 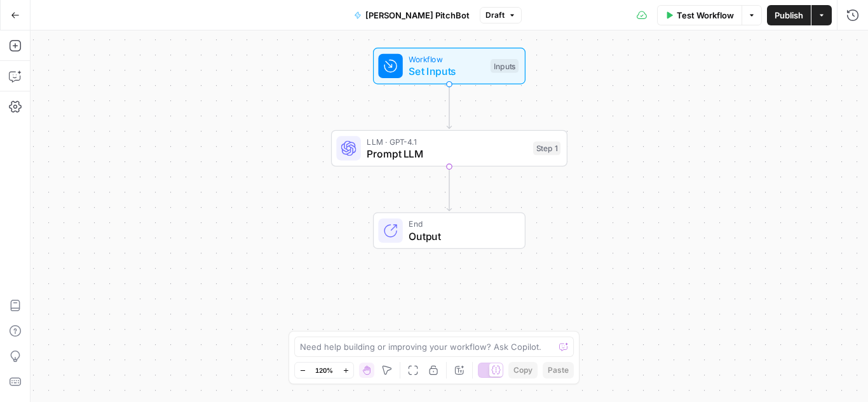 What do you see at coordinates (699, 15) in the screenshot?
I see `button: Test Workflow` at bounding box center [699, 15].